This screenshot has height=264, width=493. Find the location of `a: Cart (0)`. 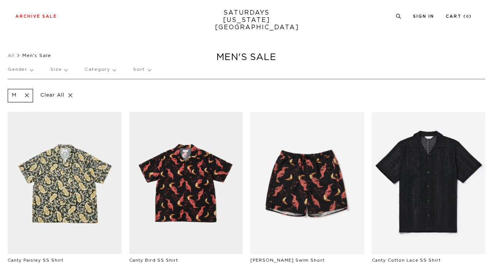

a: Cart (0) is located at coordinates (458, 16).